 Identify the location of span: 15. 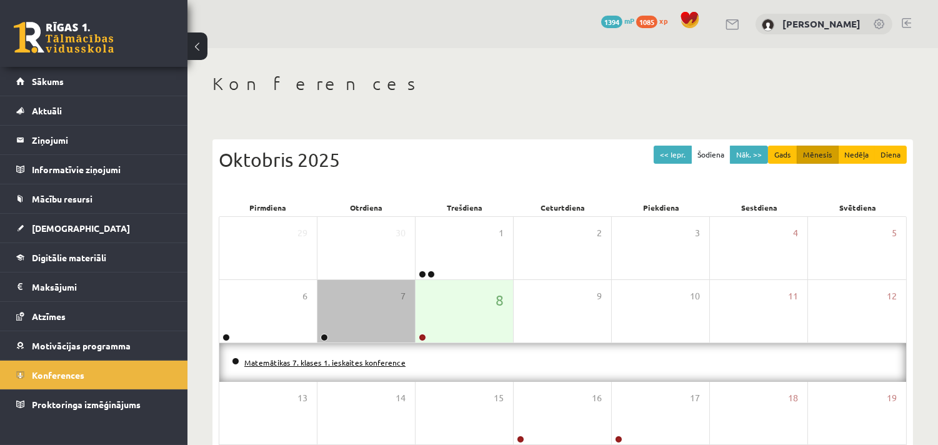
(499, 398).